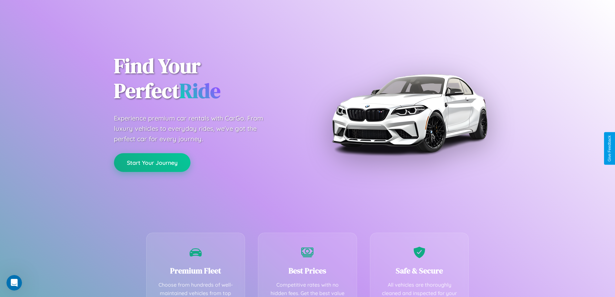  I want to click on h3: Best Prices, so click(307, 270).